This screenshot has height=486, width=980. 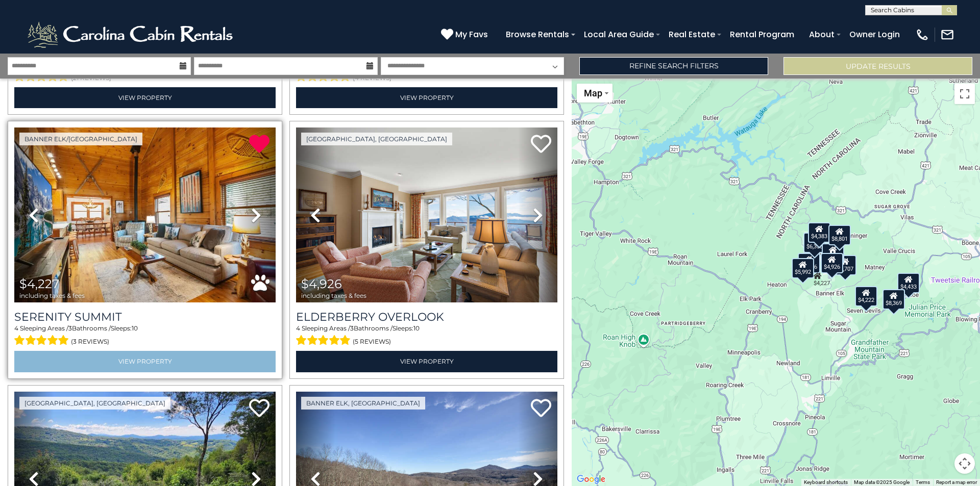 I want to click on button: Change map style, so click(x=594, y=93).